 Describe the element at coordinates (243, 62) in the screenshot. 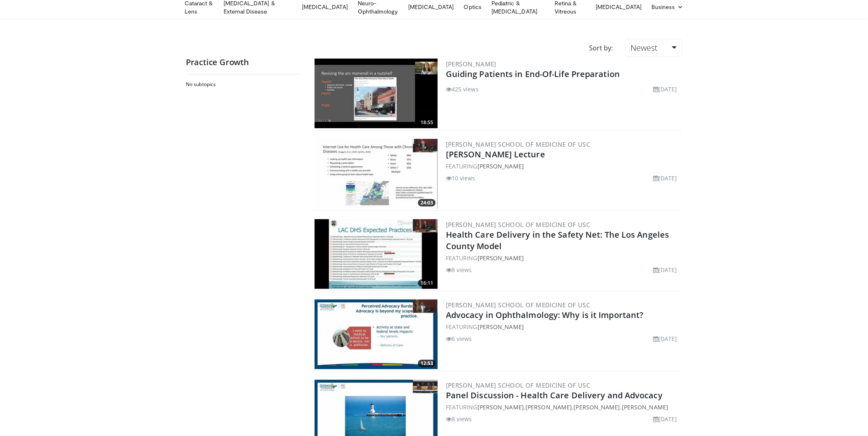

I see `h2: Practice Growth` at that location.